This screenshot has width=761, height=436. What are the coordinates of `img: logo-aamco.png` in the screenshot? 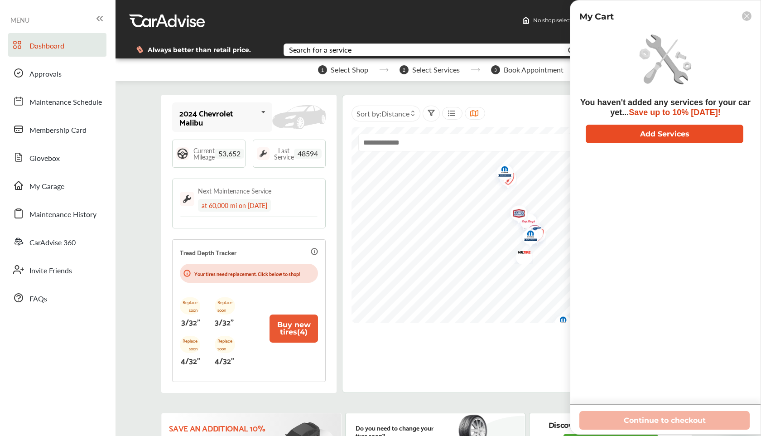 It's located at (515, 215).